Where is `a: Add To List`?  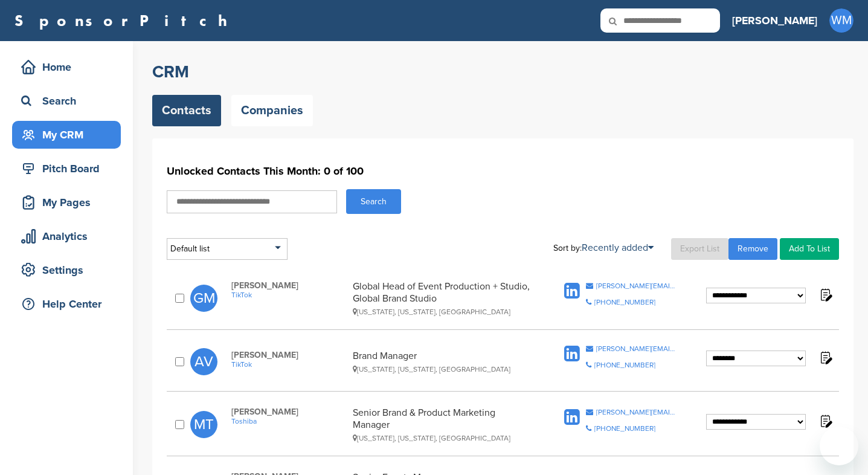
a: Add To List is located at coordinates (809, 249).